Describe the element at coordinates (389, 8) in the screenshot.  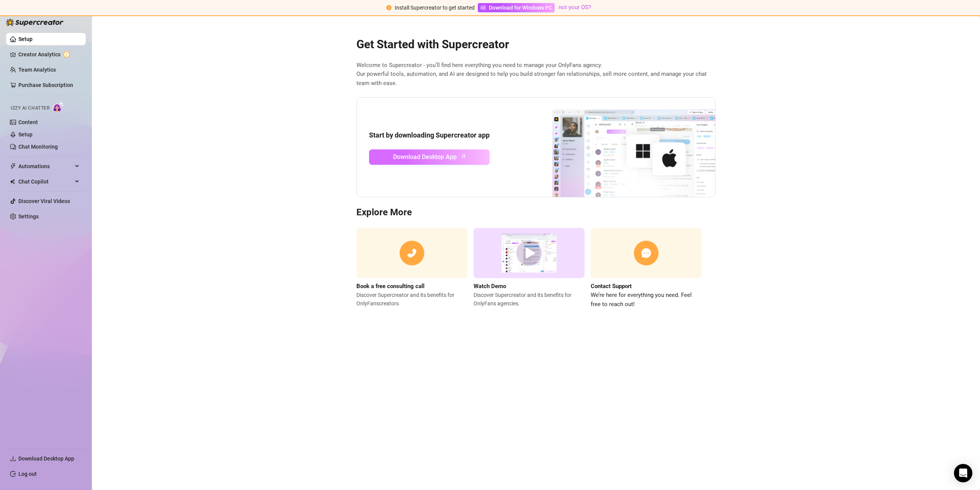
I see `span: exclamation-circle` at that location.